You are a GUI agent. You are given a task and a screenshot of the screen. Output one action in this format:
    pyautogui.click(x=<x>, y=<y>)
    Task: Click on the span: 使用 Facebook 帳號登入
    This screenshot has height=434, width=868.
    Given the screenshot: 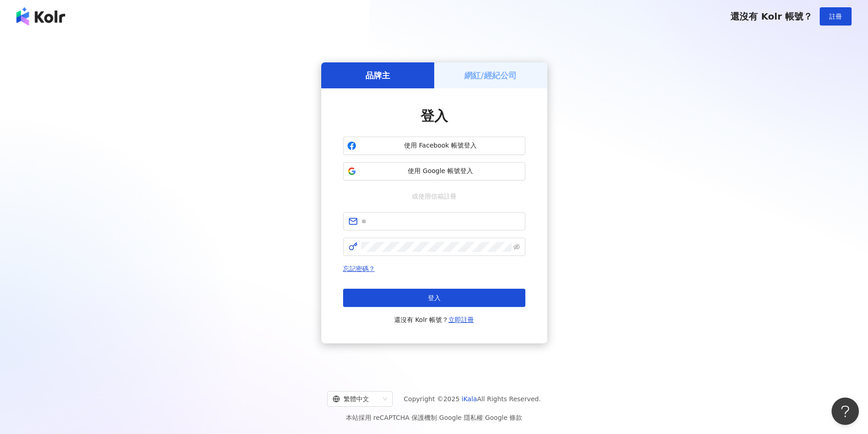 What is the action you would take?
    pyautogui.click(x=441, y=146)
    